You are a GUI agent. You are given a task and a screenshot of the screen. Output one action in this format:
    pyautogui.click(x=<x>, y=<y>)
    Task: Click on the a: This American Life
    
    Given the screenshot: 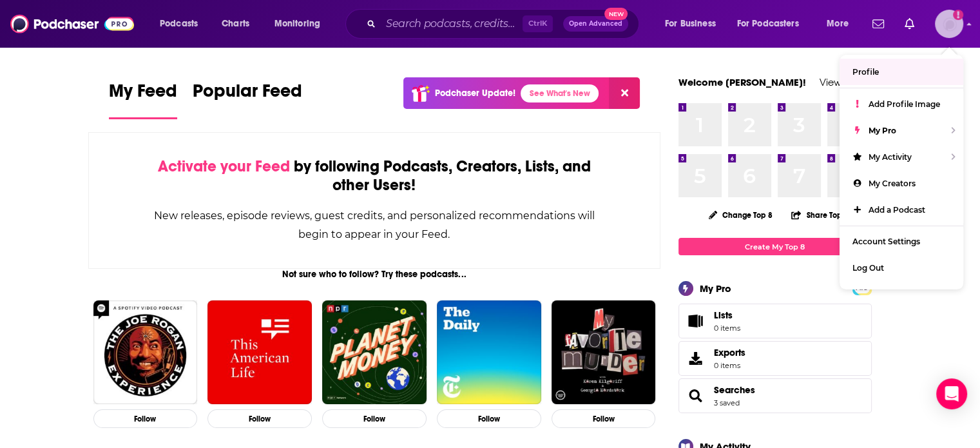 What is the action you would take?
    pyautogui.click(x=260, y=353)
    